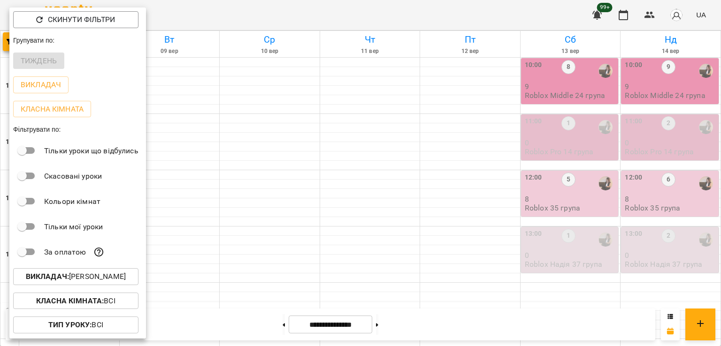 Image resolution: width=721 pixels, height=346 pixels. Describe the element at coordinates (76, 20) in the screenshot. I see `button: Скинути фільтри` at that location.